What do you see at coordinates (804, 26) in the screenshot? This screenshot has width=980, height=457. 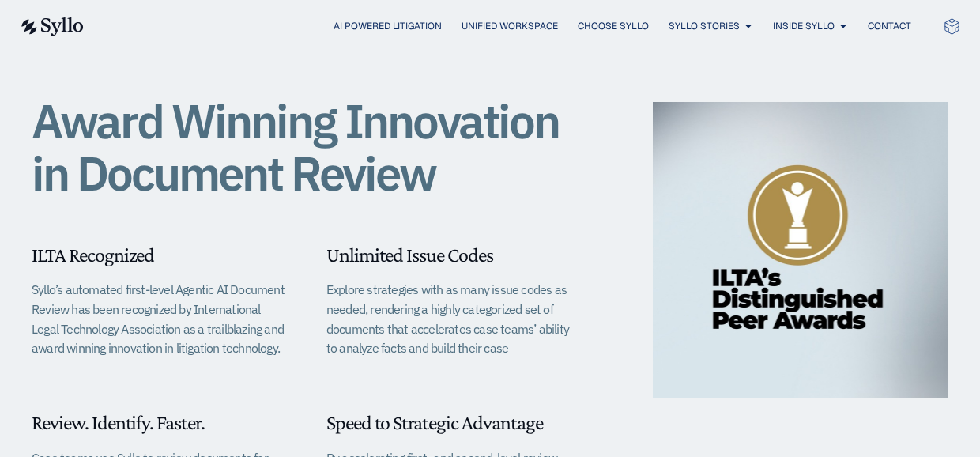 I see `a: Inside Syllo` at bounding box center [804, 26].